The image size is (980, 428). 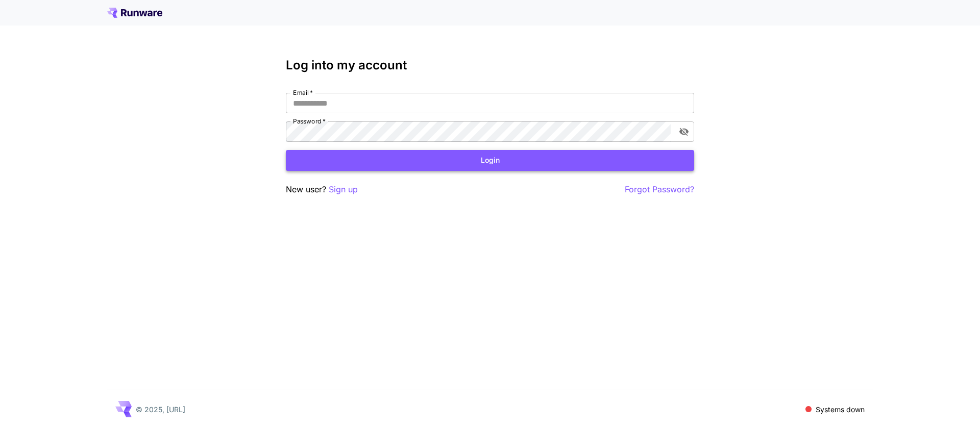 I want to click on p: Forgot Password?, so click(x=660, y=190).